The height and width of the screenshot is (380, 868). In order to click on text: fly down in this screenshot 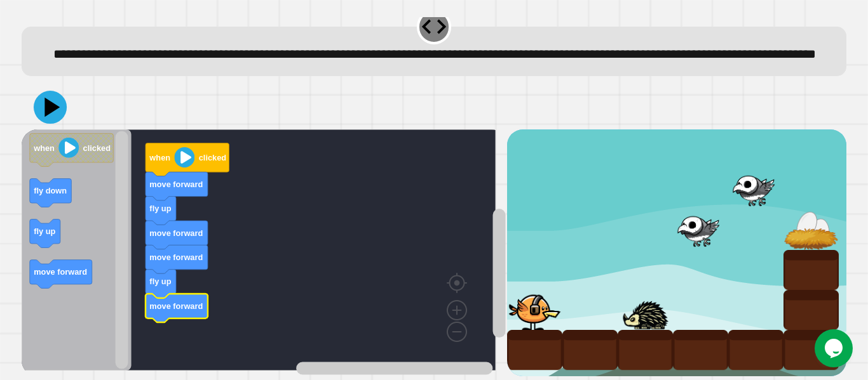, I will do `click(50, 190)`.